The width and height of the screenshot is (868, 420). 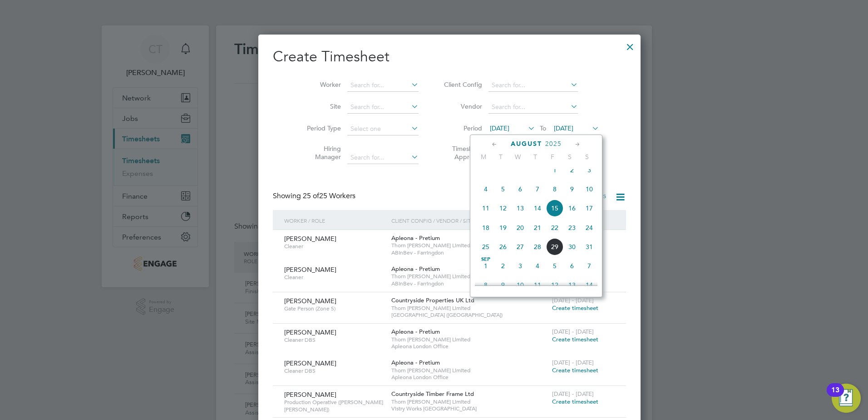 I want to click on div: Worker / Role, so click(x=335, y=220).